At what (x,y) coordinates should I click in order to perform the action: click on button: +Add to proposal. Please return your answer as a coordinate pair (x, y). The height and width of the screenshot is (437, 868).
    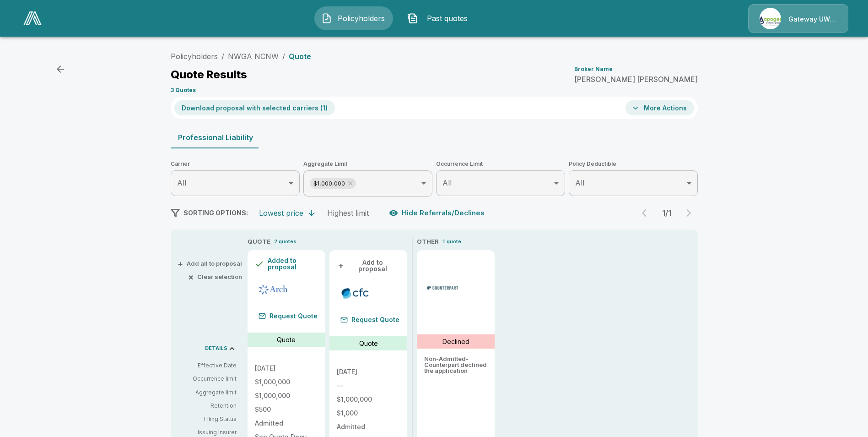
    Looking at the image, I should click on (368, 265).